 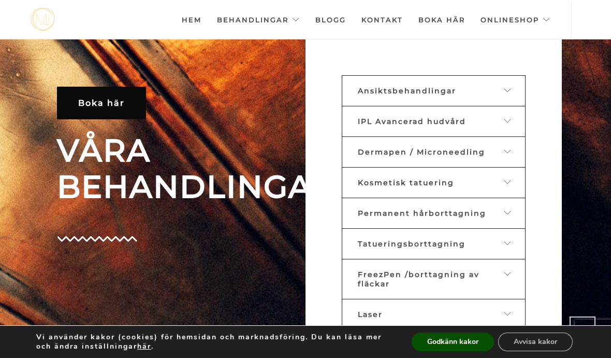 I want to click on a: Kontakt, so click(x=382, y=20).